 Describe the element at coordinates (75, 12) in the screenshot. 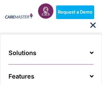

I see `a: Request a Demo` at that location.